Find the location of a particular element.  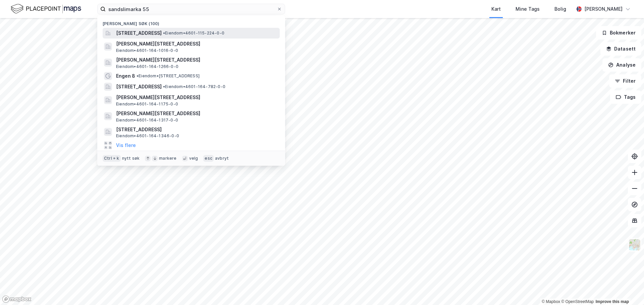

span: Eiendom • 4601-164-1266-0-0 is located at coordinates (147, 67).